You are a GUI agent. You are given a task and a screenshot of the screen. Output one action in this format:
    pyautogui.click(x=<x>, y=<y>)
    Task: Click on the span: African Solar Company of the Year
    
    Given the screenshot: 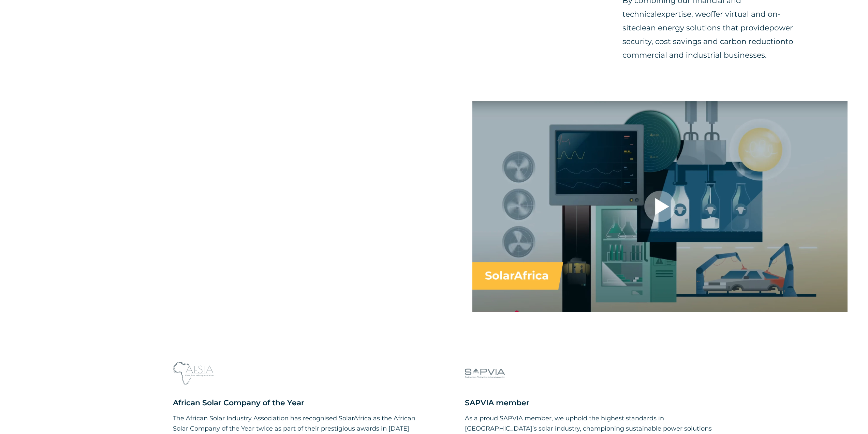 What is the action you would take?
    pyautogui.click(x=238, y=403)
    